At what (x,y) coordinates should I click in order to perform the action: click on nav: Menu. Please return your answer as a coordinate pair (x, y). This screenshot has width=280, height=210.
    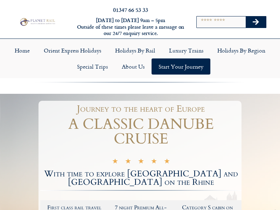
    Looking at the image, I should click on (140, 59).